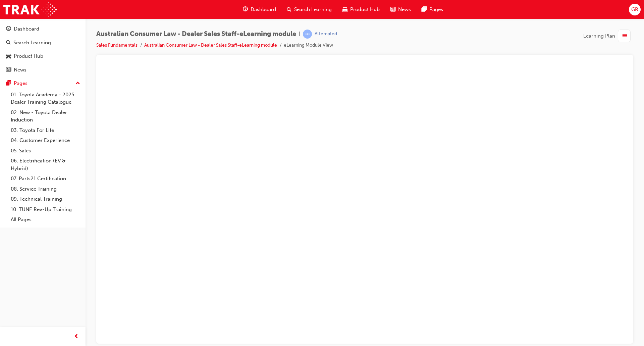 The image size is (644, 346). Describe the element at coordinates (365, 10) in the screenshot. I see `span: Product Hub` at that location.